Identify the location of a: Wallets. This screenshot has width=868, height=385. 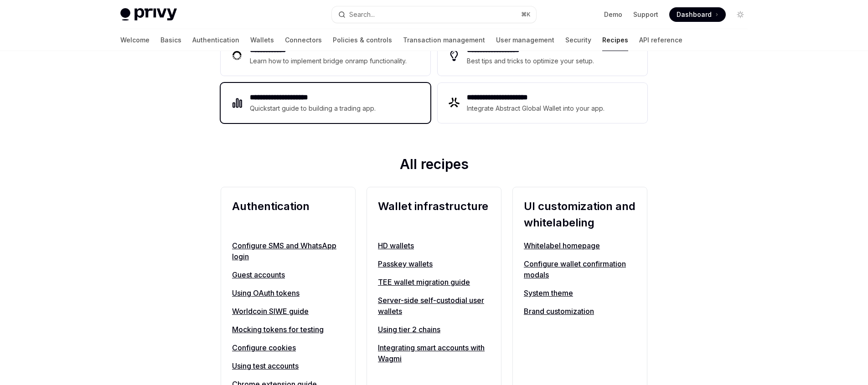
(262, 40).